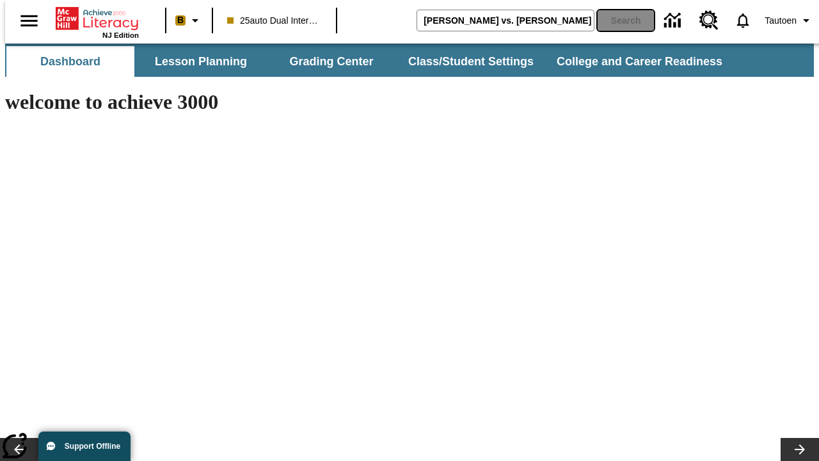 Image resolution: width=819 pixels, height=461 pixels. What do you see at coordinates (189, 20) in the screenshot?
I see `button: Boost Class color is peach. Change class color` at bounding box center [189, 20].